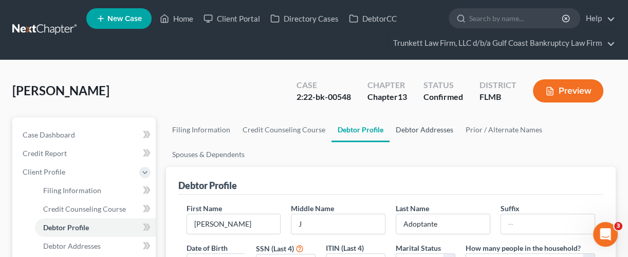 The height and width of the screenshot is (257, 628). I want to click on a: Spouses & Dependents, so click(208, 154).